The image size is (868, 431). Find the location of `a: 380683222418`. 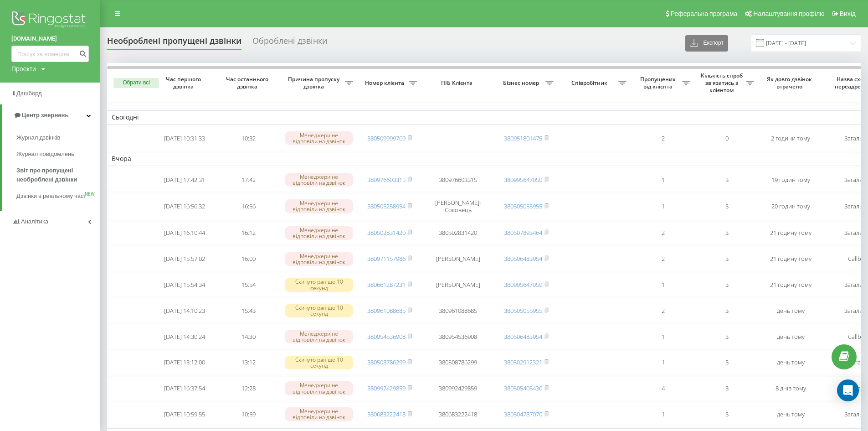

a: 380683222418 is located at coordinates (387, 414).